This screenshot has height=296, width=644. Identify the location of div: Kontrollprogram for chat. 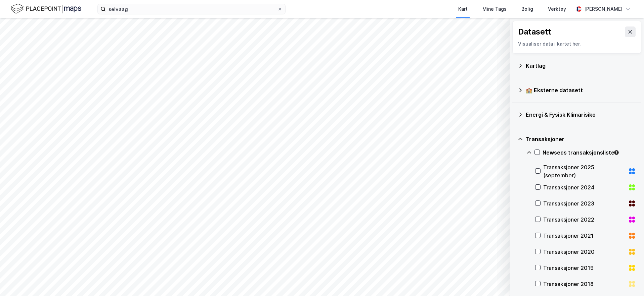
(627, 280).